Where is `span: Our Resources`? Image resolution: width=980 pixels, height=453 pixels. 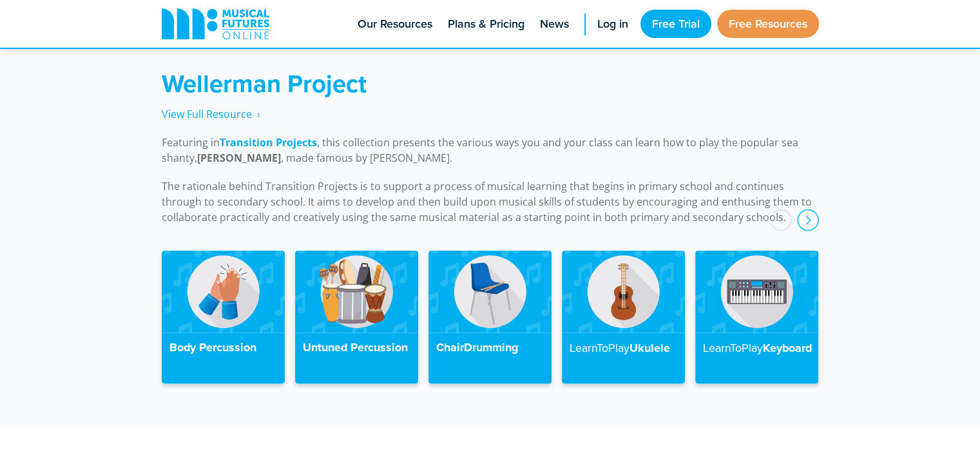 span: Our Resources is located at coordinates (395, 24).